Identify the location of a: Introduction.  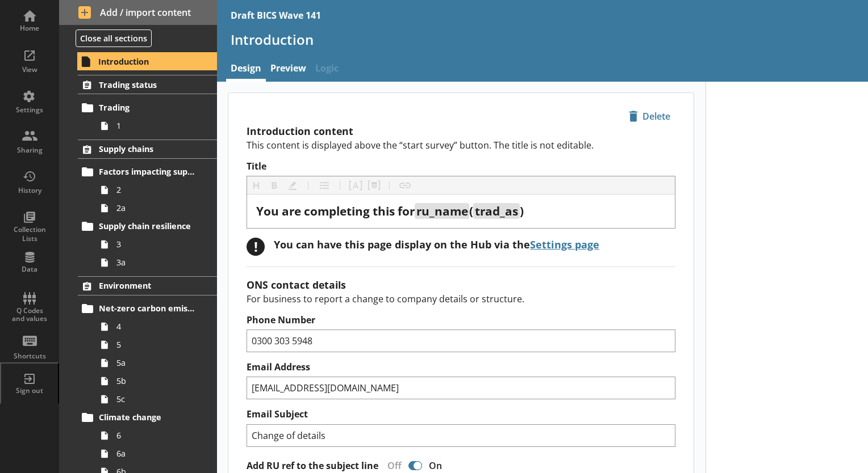
(147, 61).